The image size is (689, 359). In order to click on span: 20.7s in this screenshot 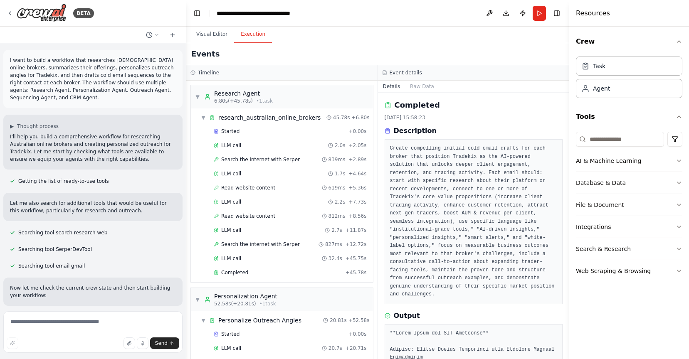, I will do `click(335, 348)`.